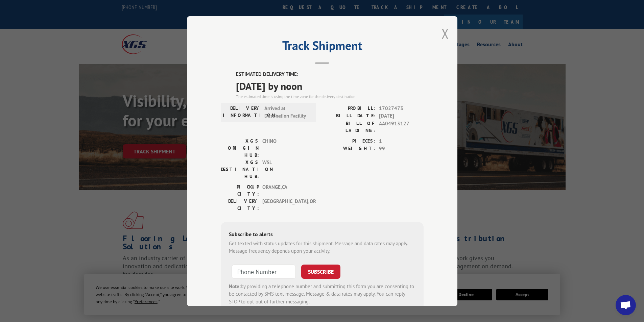 The width and height of the screenshot is (644, 322). What do you see at coordinates (322, 234) in the screenshot?
I see `div: Subscribe to alerts` at bounding box center [322, 234].